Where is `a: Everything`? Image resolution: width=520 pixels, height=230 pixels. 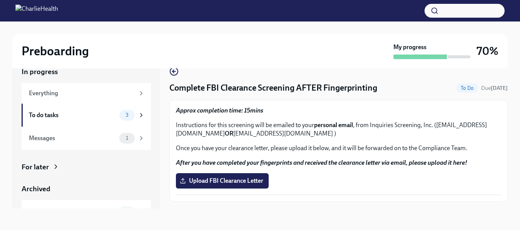
a: Everything is located at coordinates (86, 93).